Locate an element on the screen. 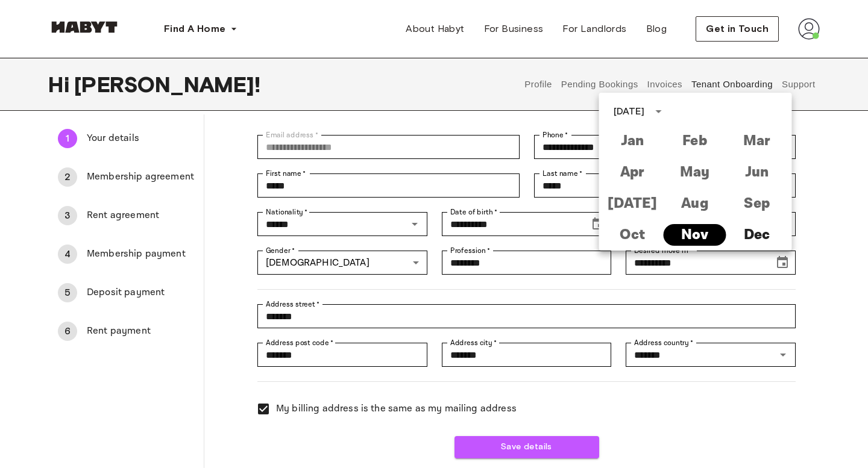 This screenshot has width=868, height=474. span: Blog is located at coordinates (656, 29).